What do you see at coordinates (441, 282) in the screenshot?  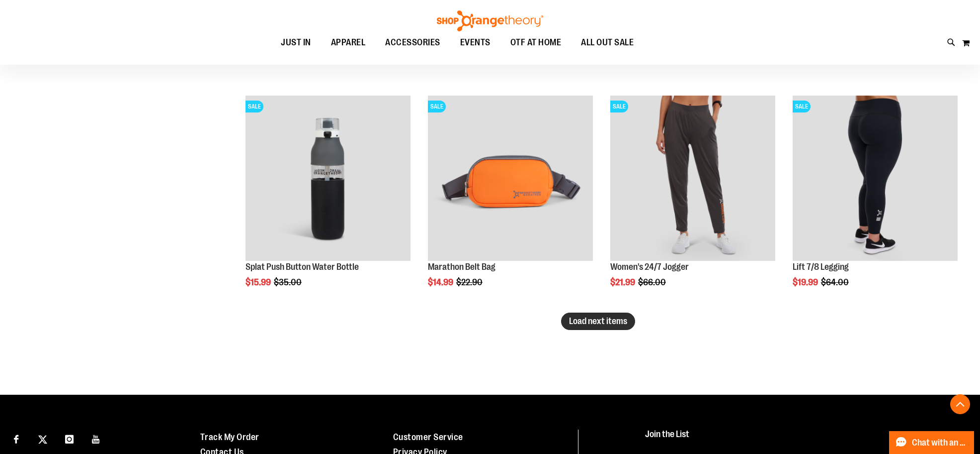 I see `span: $14.99` at bounding box center [441, 282].